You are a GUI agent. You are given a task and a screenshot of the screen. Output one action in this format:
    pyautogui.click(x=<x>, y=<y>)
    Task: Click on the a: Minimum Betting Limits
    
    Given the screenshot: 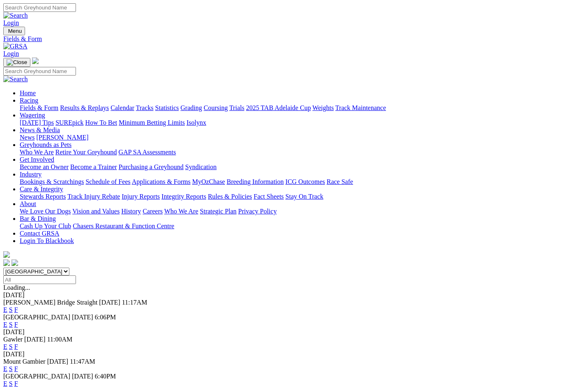 What is the action you would take?
    pyautogui.click(x=152, y=122)
    